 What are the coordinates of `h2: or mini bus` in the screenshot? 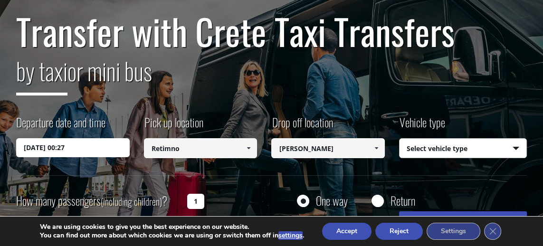 It's located at (271, 77).